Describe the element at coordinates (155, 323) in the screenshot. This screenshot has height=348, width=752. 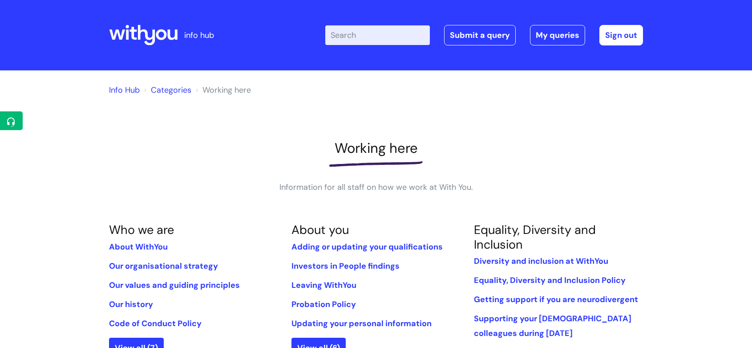
I see `a: Code of Conduct Policy` at that location.